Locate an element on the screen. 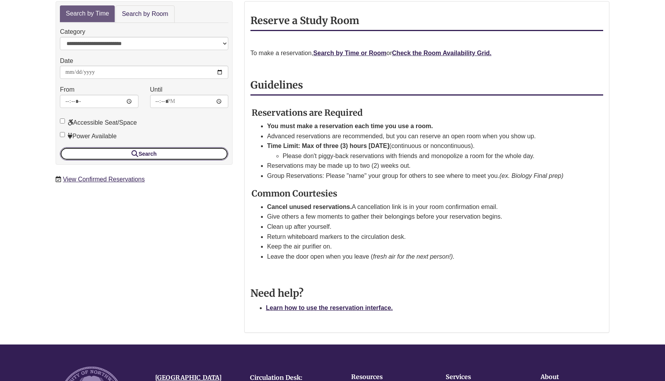  li: Clean up after yourself. is located at coordinates (426, 227).